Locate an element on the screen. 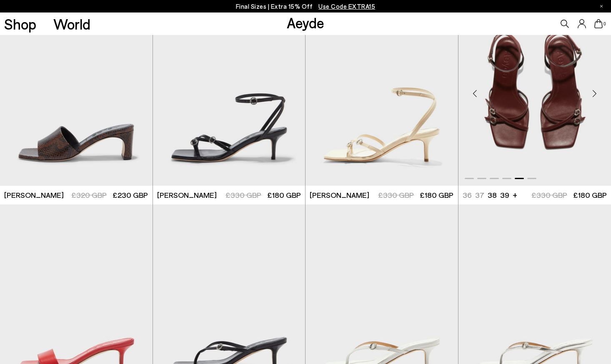 This screenshot has width=611, height=364. a: World is located at coordinates (72, 23).